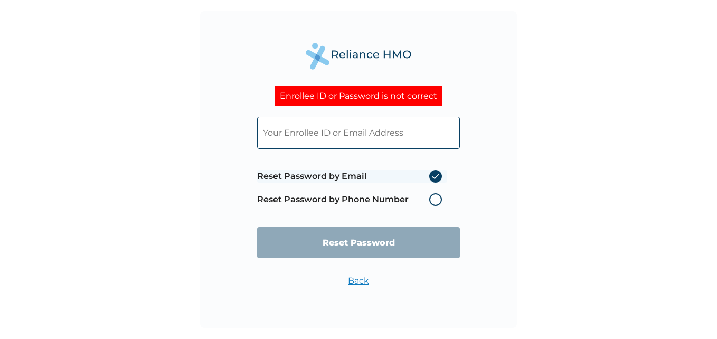  Describe the element at coordinates (352, 176) in the screenshot. I see `label: Reset Password by Email` at that location.